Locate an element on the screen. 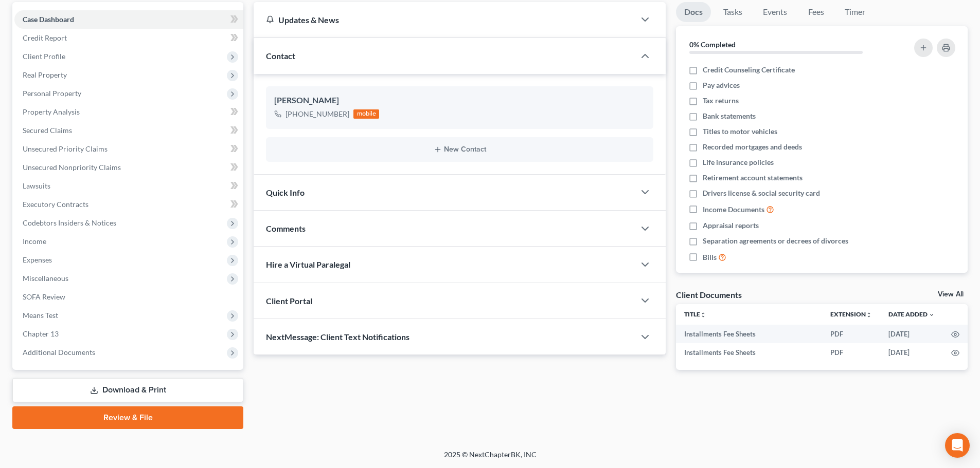 The image size is (980, 468). span: Bills is located at coordinates (709, 257).